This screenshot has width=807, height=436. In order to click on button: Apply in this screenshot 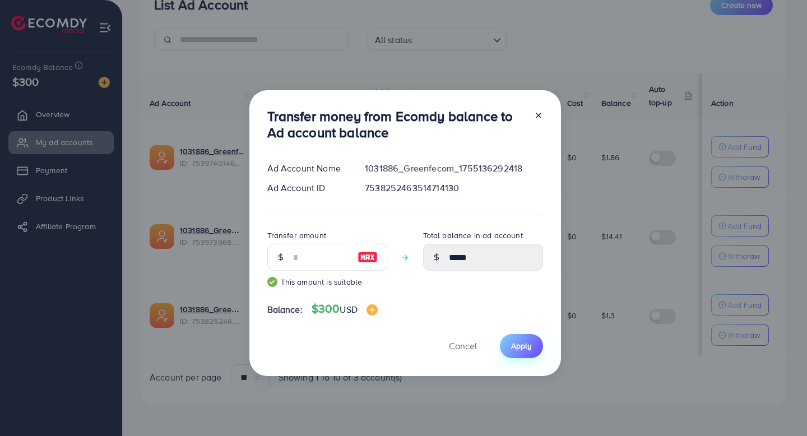, I will do `click(521, 346)`.